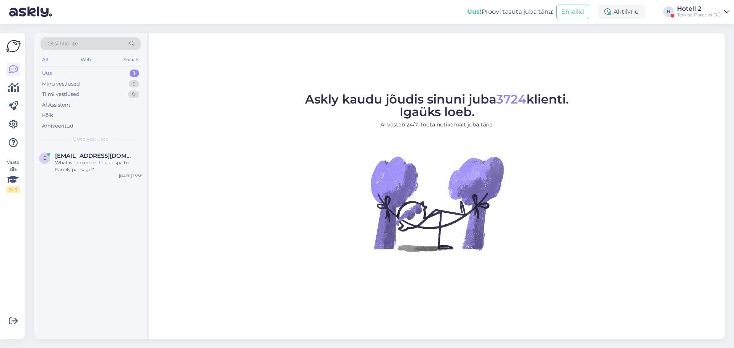 Image resolution: width=734 pixels, height=348 pixels. Describe the element at coordinates (437, 204) in the screenshot. I see `img: No Chat active` at that location.